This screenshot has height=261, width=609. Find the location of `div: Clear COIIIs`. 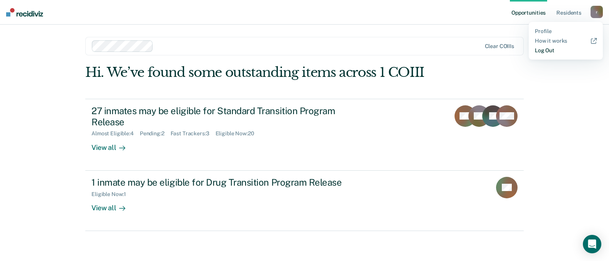

div: Clear COIIIs is located at coordinates (500, 46).